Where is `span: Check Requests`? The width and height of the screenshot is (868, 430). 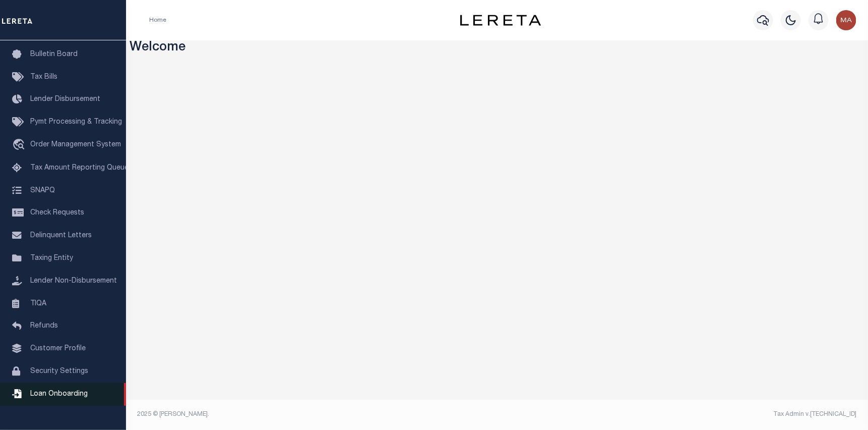 span: Check Requests is located at coordinates (57, 213).